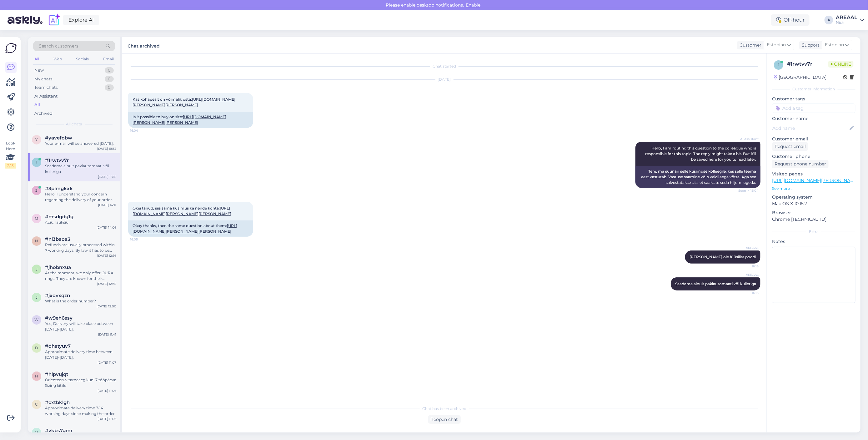  I want to click on span: j, so click(36, 297).